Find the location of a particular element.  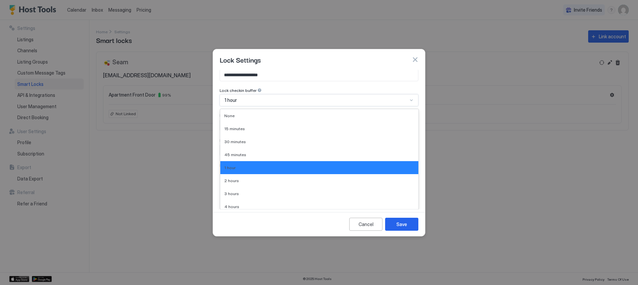

span: 2 hours is located at coordinates (232, 180).